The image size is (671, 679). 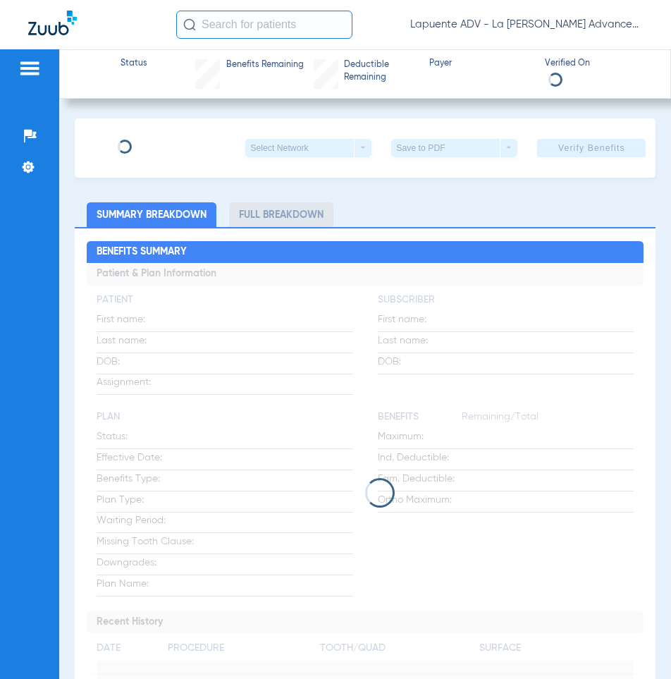 I want to click on span: Verified On, so click(x=597, y=64).